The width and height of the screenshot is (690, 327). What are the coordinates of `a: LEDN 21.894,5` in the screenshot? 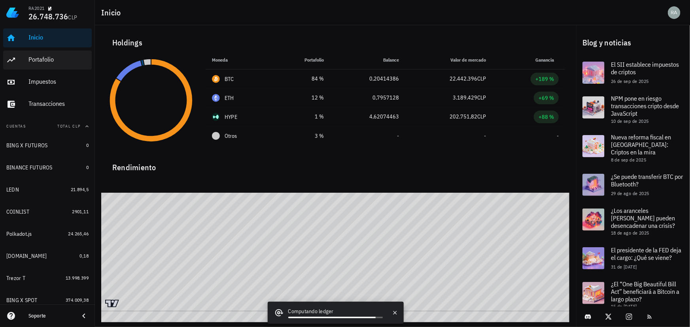 It's located at (47, 190).